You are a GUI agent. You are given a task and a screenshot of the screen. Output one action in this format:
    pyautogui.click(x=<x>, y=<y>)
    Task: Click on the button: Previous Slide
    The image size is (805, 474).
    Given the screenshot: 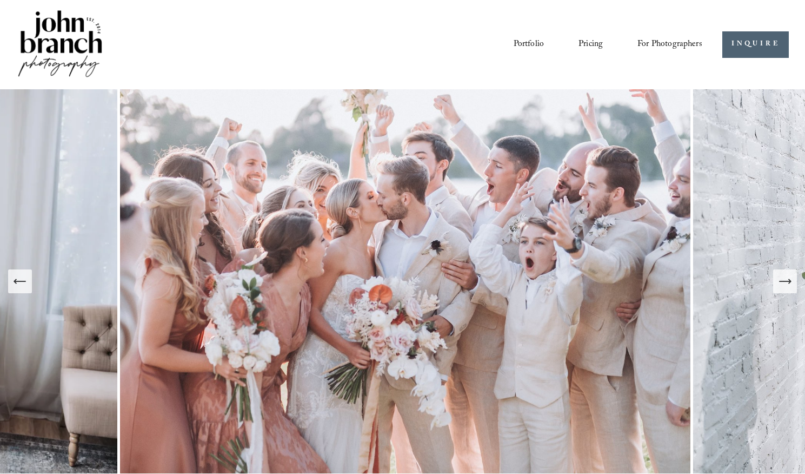 What is the action you would take?
    pyautogui.click(x=20, y=281)
    